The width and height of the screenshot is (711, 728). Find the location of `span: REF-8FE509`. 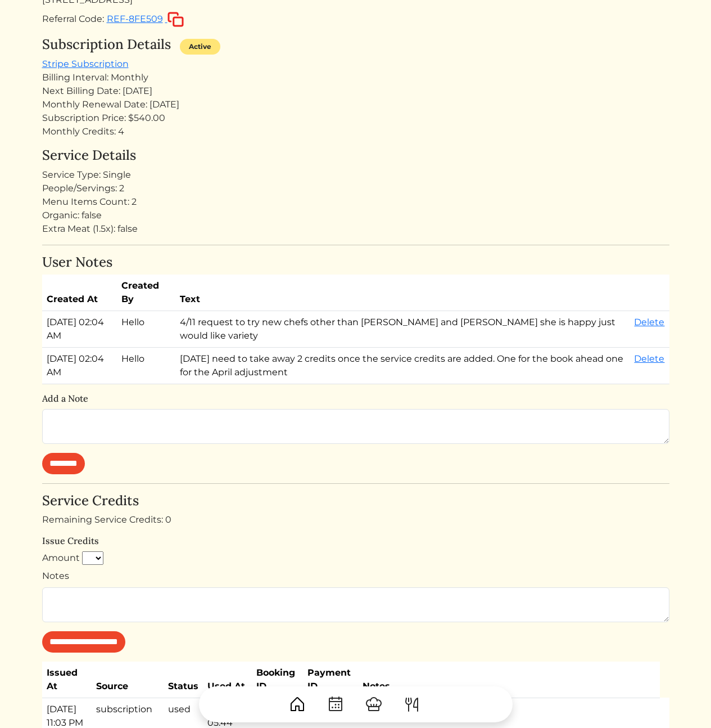

span: REF-8FE509 is located at coordinates (135, 19).